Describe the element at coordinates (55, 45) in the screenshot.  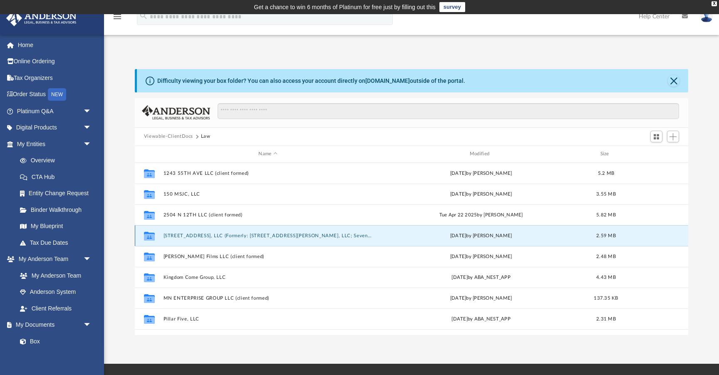
I see `a: Home` at that location.